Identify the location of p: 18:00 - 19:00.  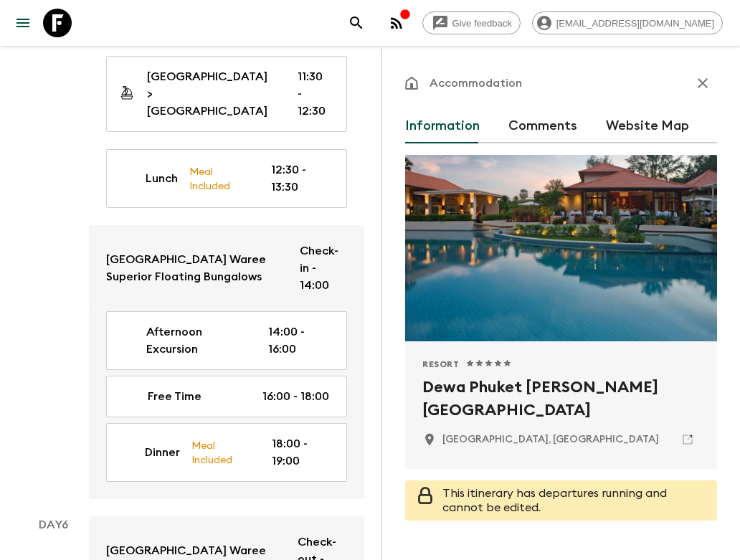
(301, 452).